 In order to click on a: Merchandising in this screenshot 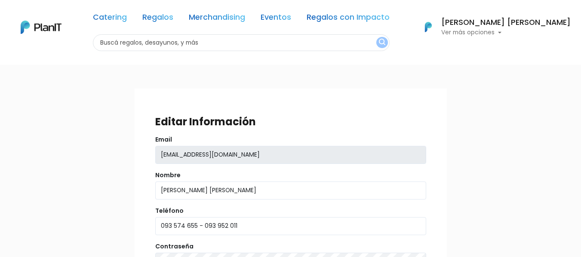, I will do `click(217, 19)`.